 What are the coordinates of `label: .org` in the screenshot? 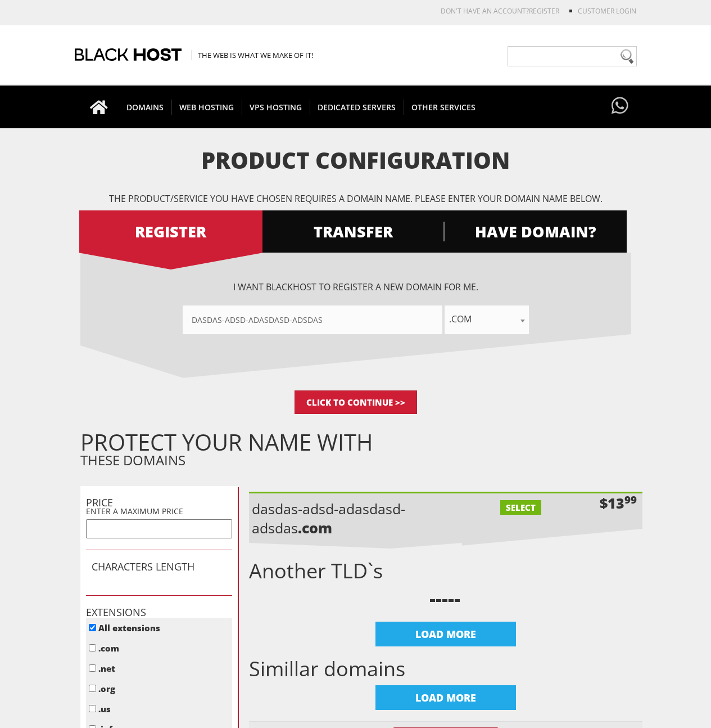 It's located at (107, 688).